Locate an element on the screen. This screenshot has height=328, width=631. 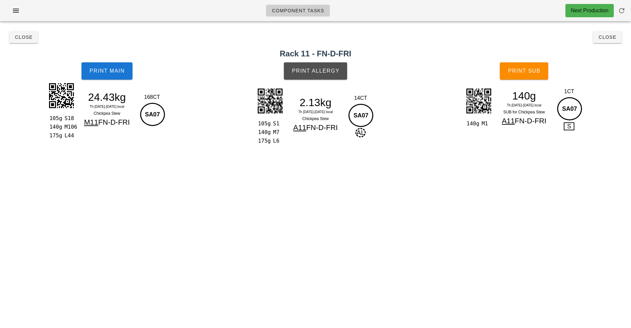
h2: Rack 11 - FN-D-FRI is located at coordinates (316, 54).